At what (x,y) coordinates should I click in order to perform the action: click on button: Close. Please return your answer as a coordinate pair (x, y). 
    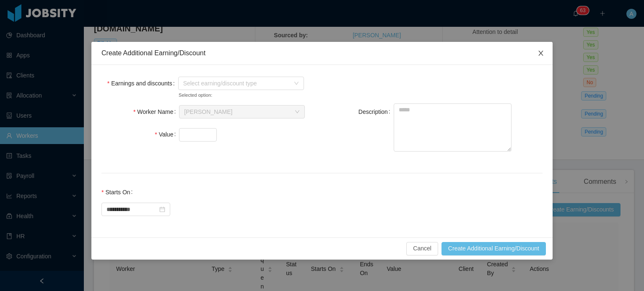
    Looking at the image, I should click on (541, 54).